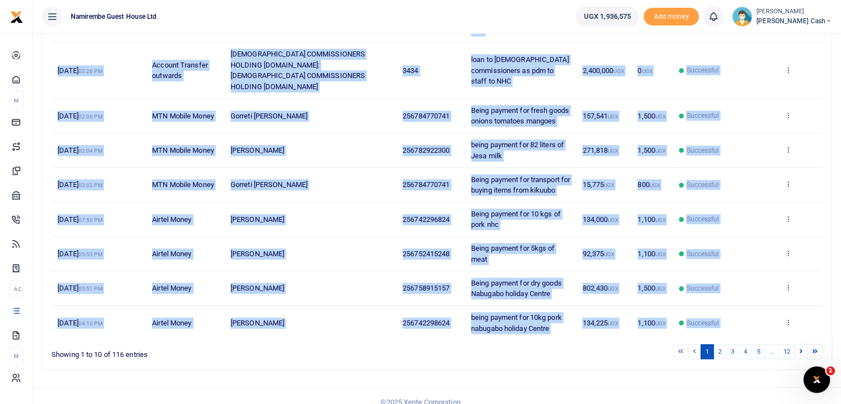 The height and width of the screenshot is (404, 841). What do you see at coordinates (671, 15) in the screenshot?
I see `a: Add money` at bounding box center [671, 15].